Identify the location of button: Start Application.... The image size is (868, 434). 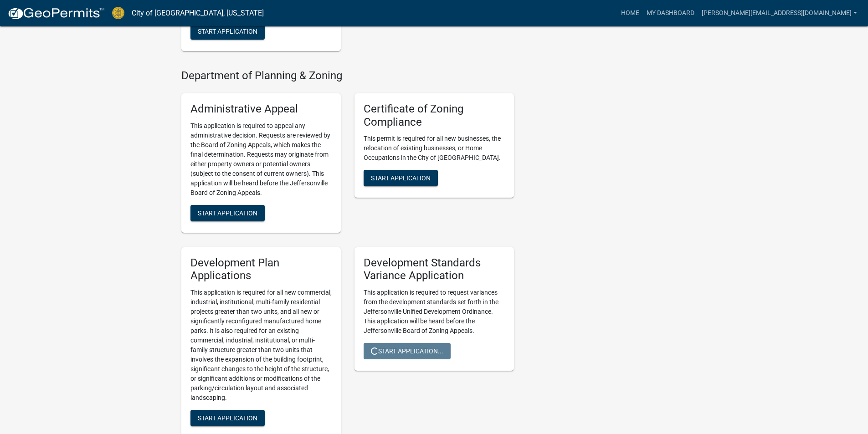
(407, 351).